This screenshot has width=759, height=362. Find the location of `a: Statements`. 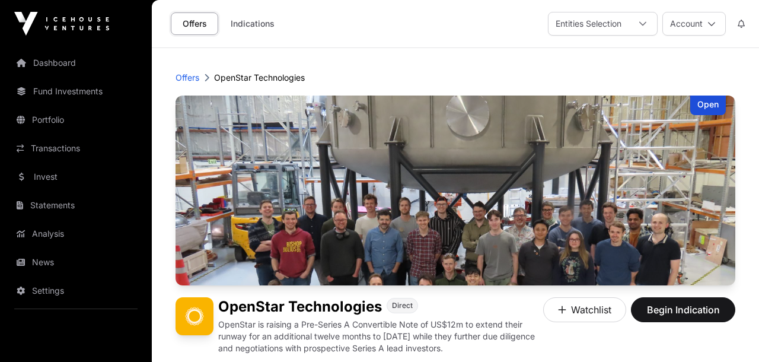

a: Statements is located at coordinates (76, 205).